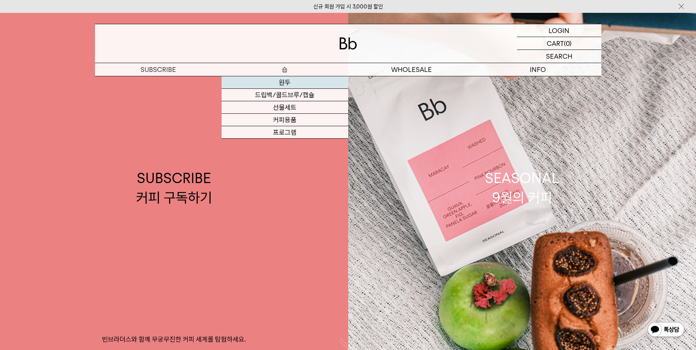  What do you see at coordinates (411, 69) in the screenshot?
I see `p: WHOLESALE` at bounding box center [411, 69].